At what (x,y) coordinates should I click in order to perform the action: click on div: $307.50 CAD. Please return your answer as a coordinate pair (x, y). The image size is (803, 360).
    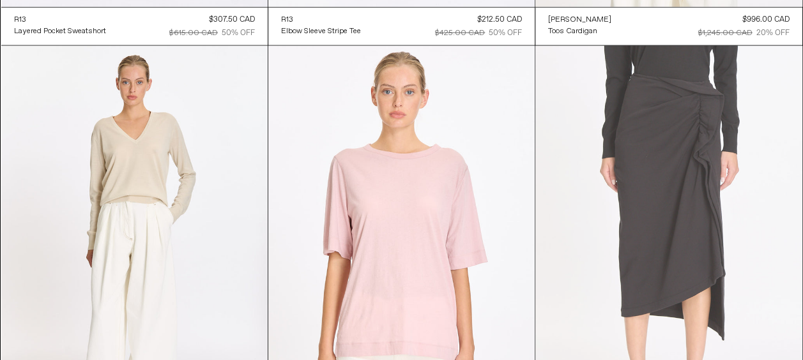
    Looking at the image, I should click on (232, 20).